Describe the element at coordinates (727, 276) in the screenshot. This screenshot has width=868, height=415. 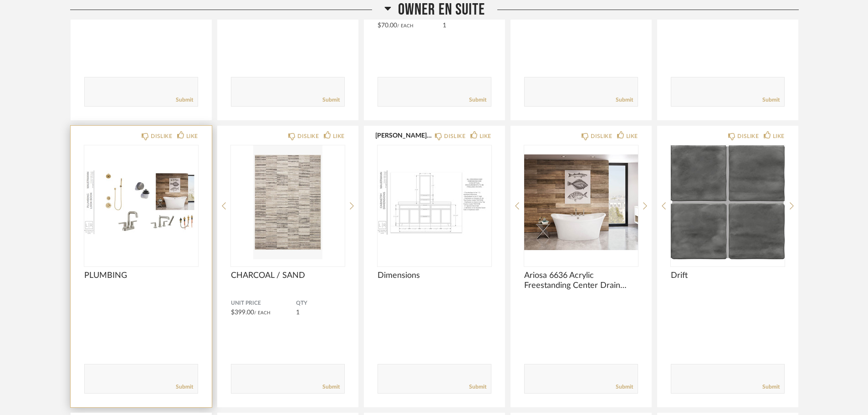
I see `span: Drift` at that location.